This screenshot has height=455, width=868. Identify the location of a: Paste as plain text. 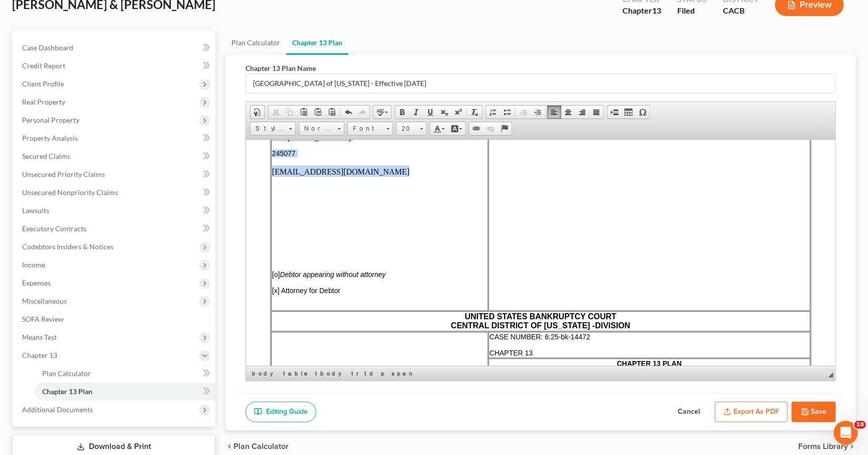
(318, 112).